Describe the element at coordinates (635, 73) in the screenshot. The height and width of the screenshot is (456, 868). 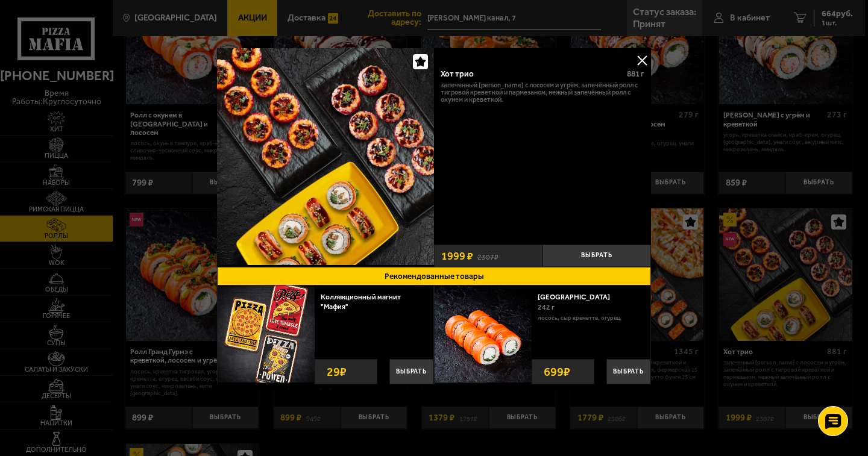
I see `span: 881 г` at that location.